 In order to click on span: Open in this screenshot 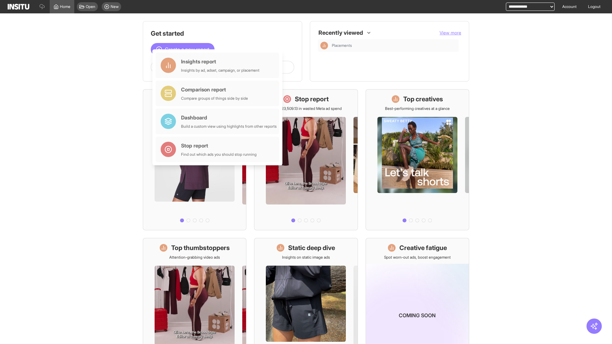, I will do `click(91, 7)`.